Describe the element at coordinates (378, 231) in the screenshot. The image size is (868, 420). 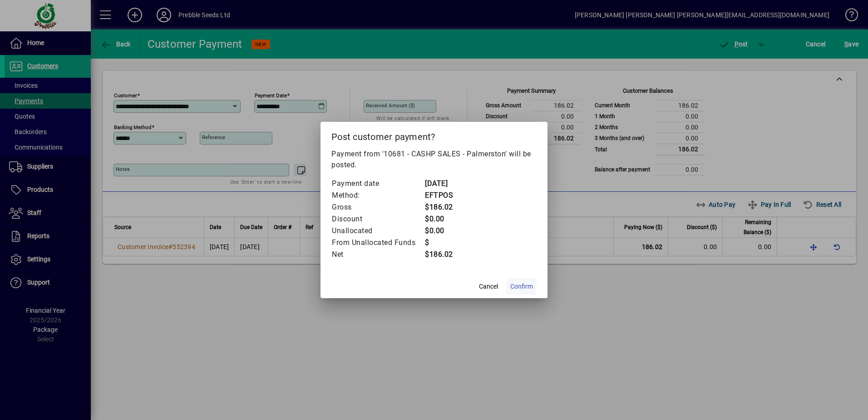
I see `td: Unallocated` at that location.